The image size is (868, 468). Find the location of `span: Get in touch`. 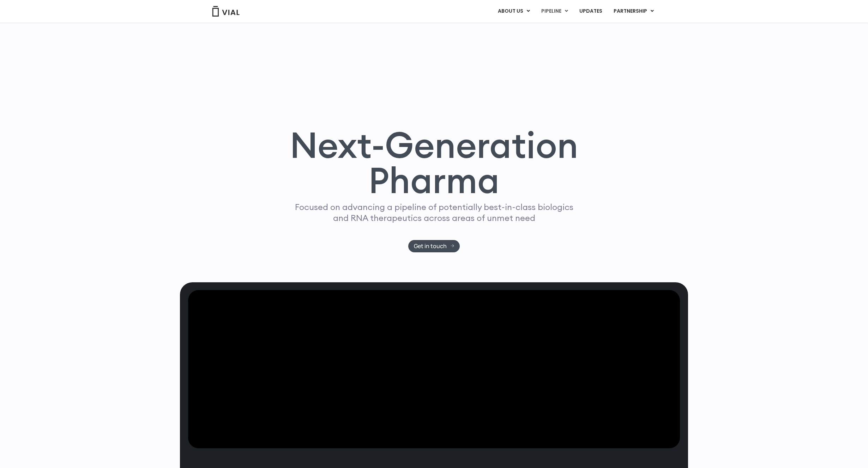

span: Get in touch is located at coordinates (430, 246).